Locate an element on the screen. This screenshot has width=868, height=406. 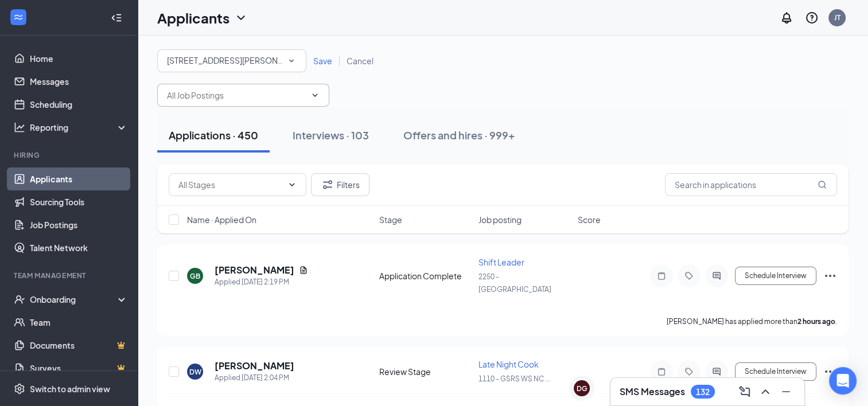
div: DW is located at coordinates (195, 372).